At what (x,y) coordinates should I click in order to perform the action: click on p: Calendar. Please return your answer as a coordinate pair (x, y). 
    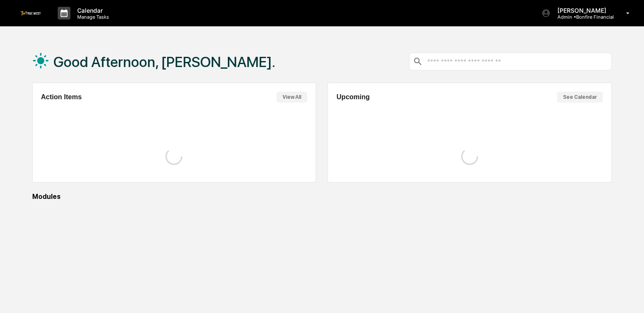
    Looking at the image, I should click on (92, 10).